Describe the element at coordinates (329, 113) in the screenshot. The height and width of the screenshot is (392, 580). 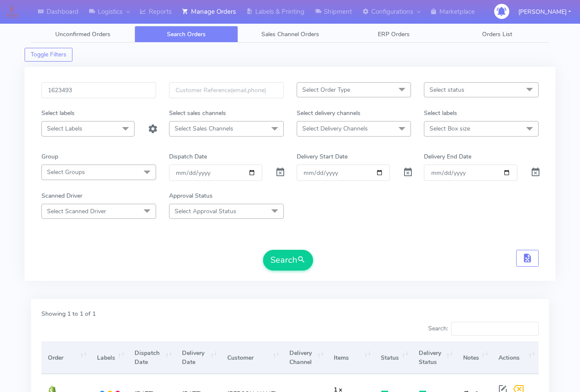
I see `label: Select delivery channels` at that location.